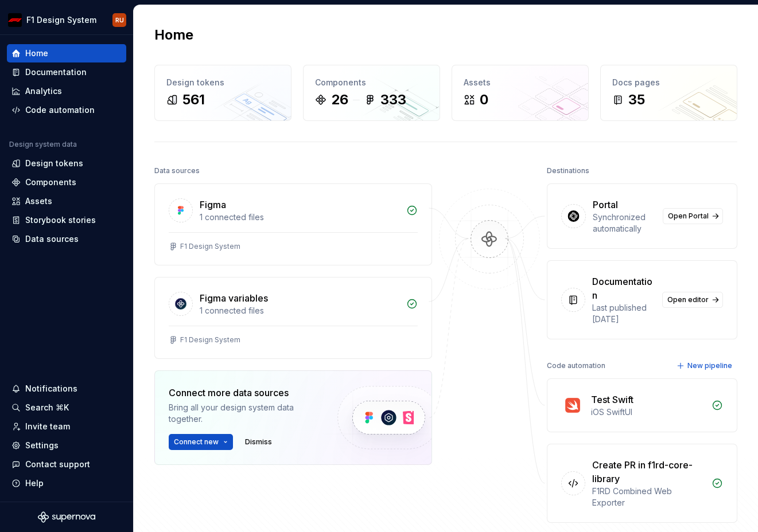  I want to click on a: Design tokens, so click(66, 163).